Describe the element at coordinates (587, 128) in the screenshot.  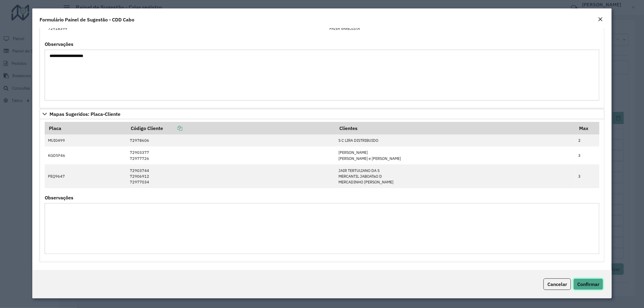
I see `th: Max` at that location.